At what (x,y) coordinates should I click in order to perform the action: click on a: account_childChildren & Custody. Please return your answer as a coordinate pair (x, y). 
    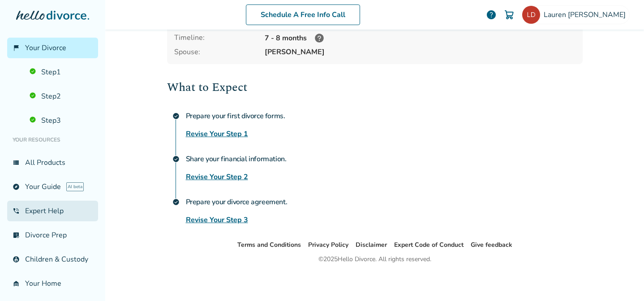
    Looking at the image, I should click on (52, 259).